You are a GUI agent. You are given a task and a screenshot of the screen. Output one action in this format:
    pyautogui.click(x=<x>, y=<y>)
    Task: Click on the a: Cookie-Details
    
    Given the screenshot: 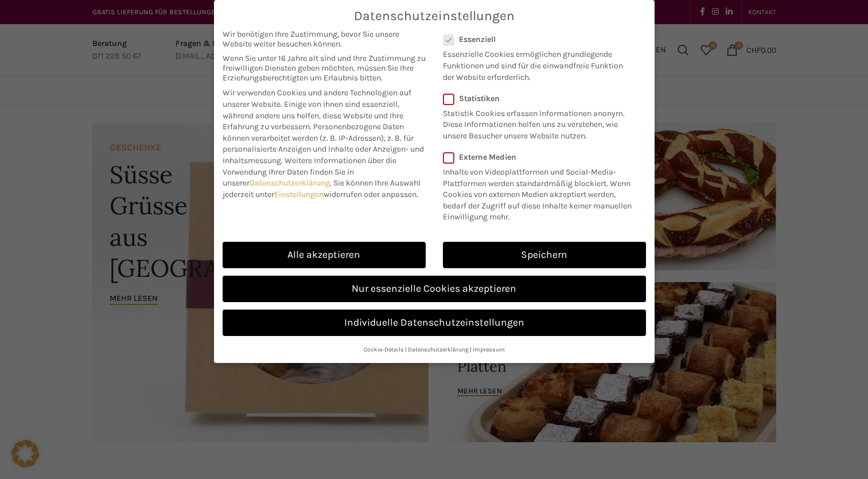 What is the action you would take?
    pyautogui.click(x=384, y=349)
    